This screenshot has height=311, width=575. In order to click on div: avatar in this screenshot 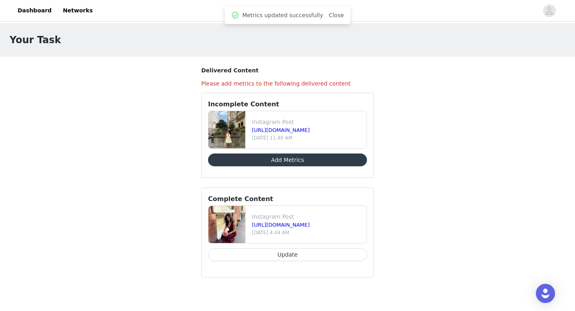, I will do `click(550, 11)`.